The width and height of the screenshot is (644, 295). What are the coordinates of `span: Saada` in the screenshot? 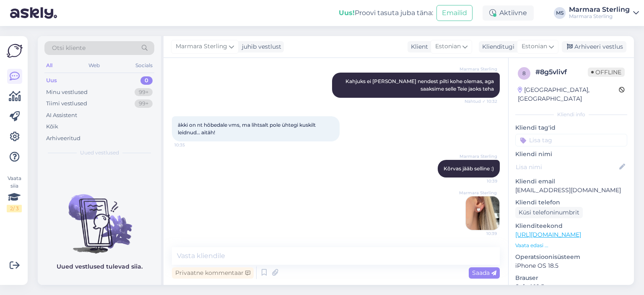 It's located at (484, 273).